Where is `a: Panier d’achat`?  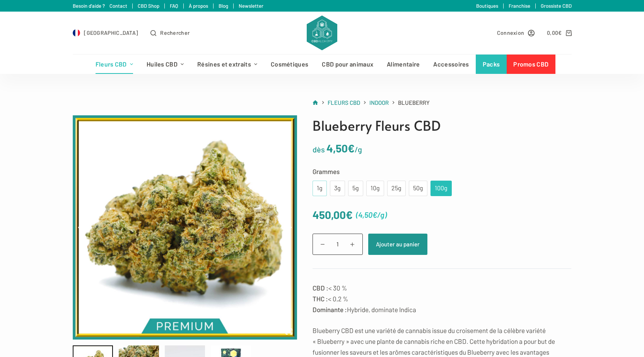 a: Panier d’achat is located at coordinates (559, 32).